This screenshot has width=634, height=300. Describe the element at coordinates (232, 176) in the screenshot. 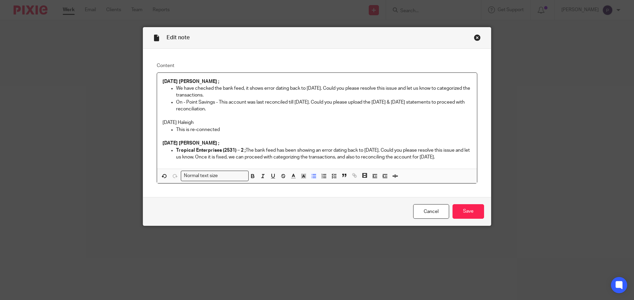

I see `input: Search for option` at that location.